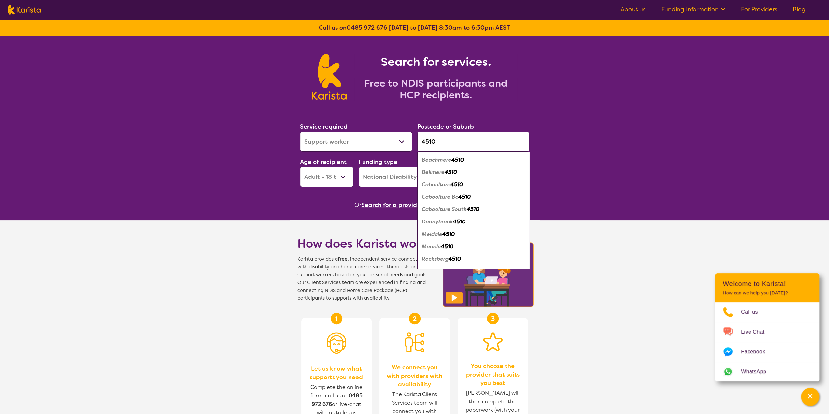  Describe the element at coordinates (759, 9) in the screenshot. I see `a: For Providers` at that location.